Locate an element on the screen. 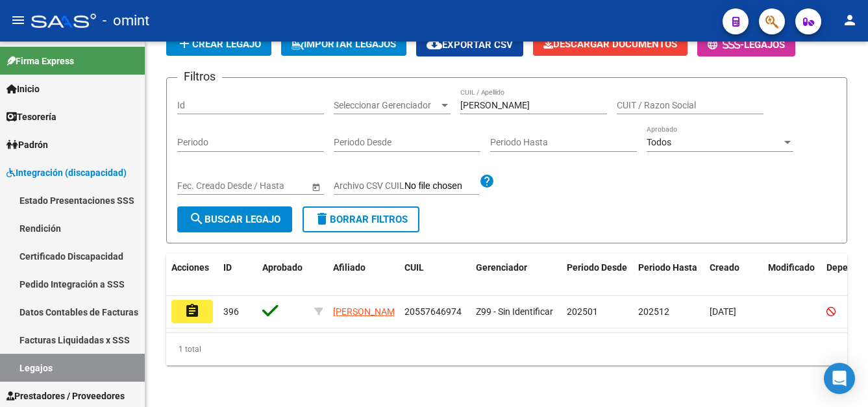  span: Seleccionar Gerenciador is located at coordinates (386, 105).